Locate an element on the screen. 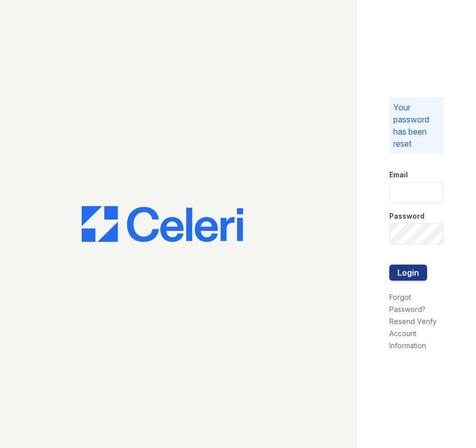 This screenshot has width=476, height=448. label: Email is located at coordinates (398, 175).